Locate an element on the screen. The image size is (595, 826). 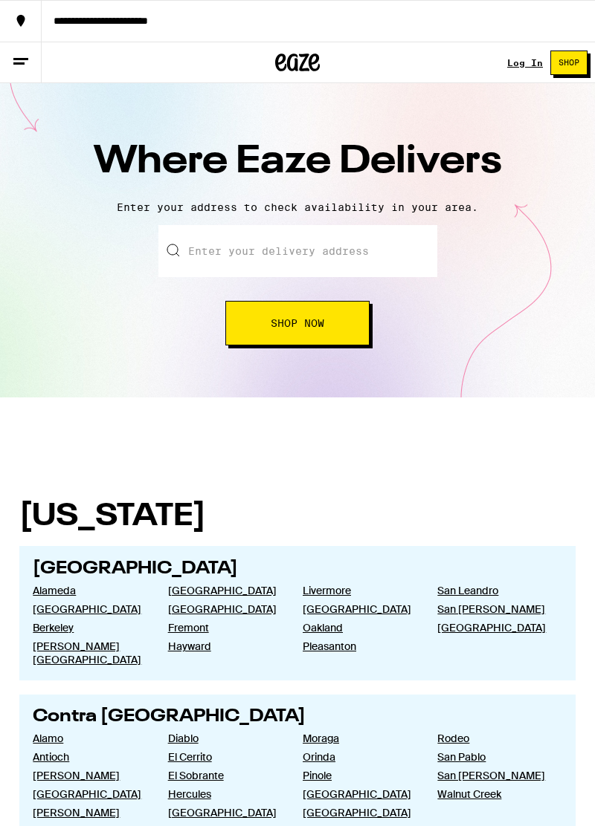
a: Log In is located at coordinates (525, 62).